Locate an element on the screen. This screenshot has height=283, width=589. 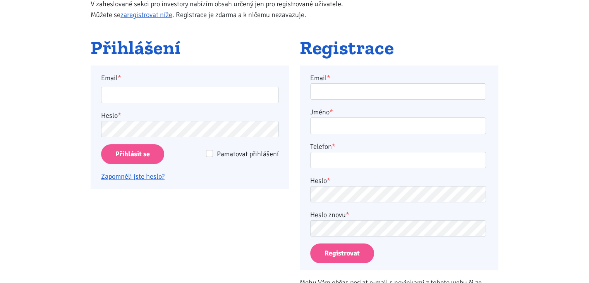
input: Přihlásit se is located at coordinates (132, 154).